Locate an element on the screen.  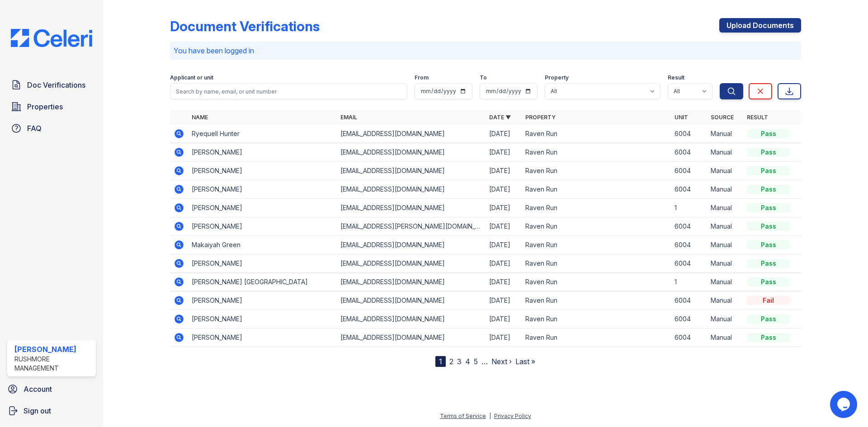
a: 2 is located at coordinates (451, 361).